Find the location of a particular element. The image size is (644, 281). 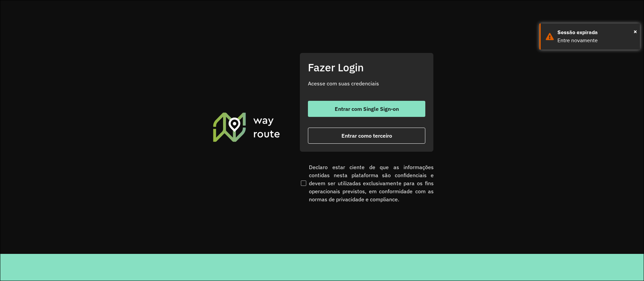

span: Entrar como terceiro is located at coordinates (366, 136).